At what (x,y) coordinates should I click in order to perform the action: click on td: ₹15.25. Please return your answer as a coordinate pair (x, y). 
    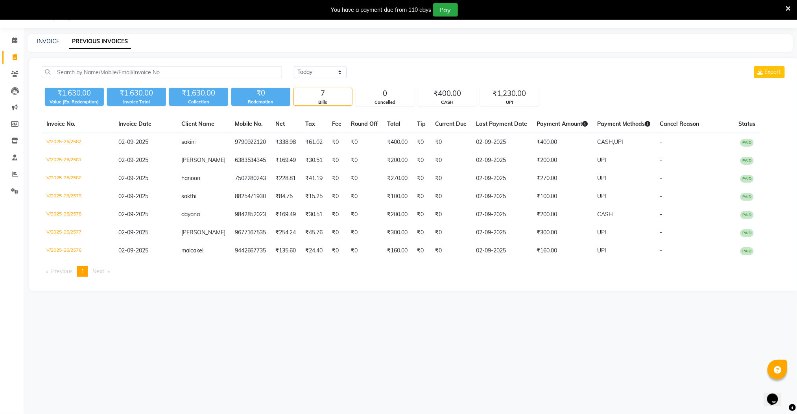
    Looking at the image, I should click on (314, 197).